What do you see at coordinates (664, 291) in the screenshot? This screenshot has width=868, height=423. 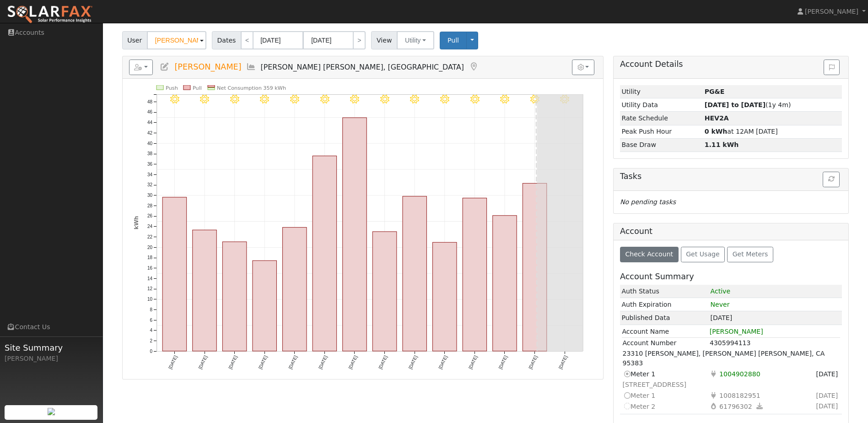 I see `td: Auth Status` at bounding box center [664, 291].